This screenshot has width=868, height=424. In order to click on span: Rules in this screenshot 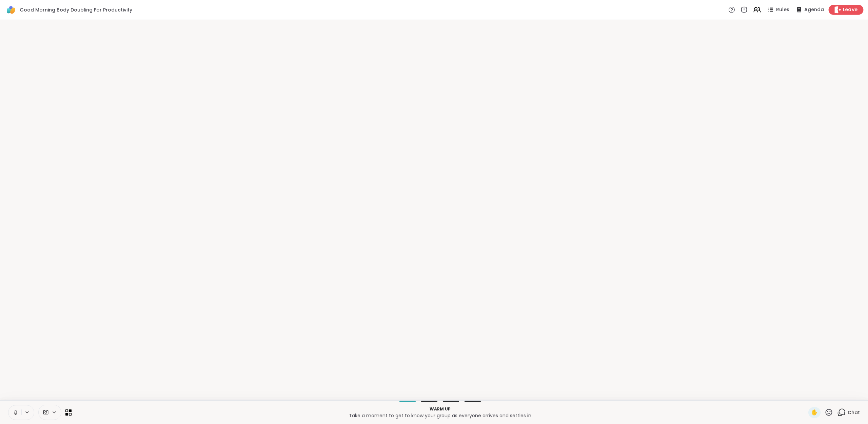, I will do `click(782, 10)`.